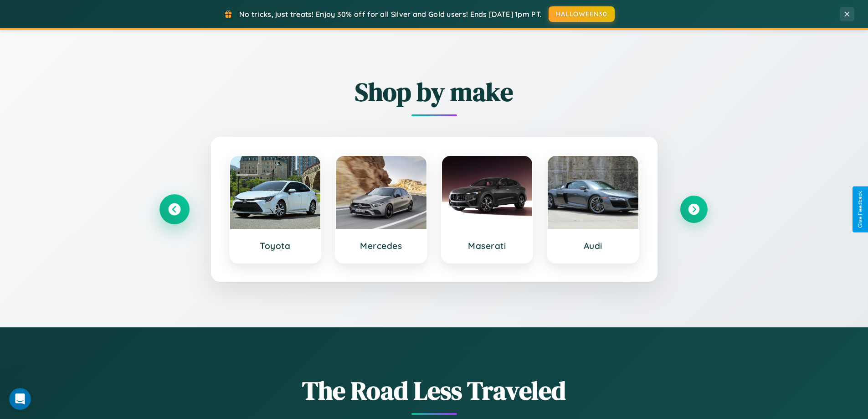 This screenshot has height=419, width=868. I want to click on div: Give Feedback, so click(861, 210).